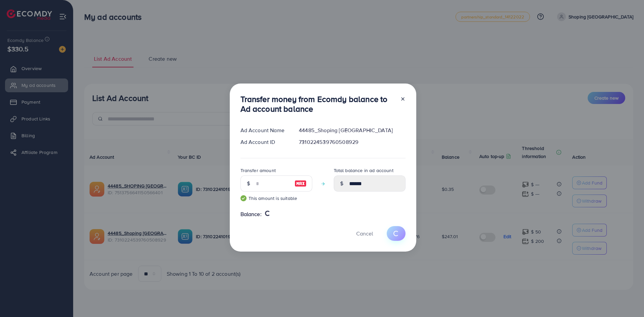 This screenshot has width=644, height=317. Describe the element at coordinates (300, 184) in the screenshot. I see `img: image` at that location.